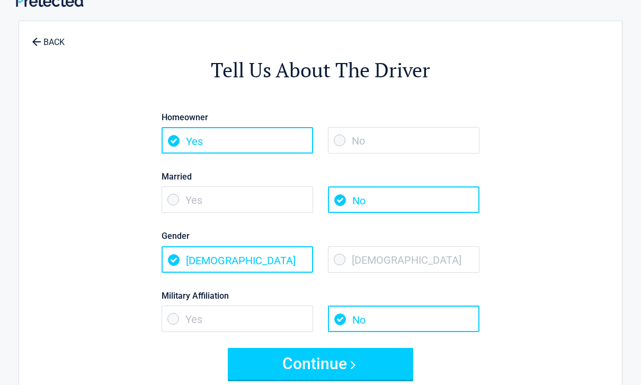 The image size is (641, 385). I want to click on label: Homeowner, so click(320, 117).